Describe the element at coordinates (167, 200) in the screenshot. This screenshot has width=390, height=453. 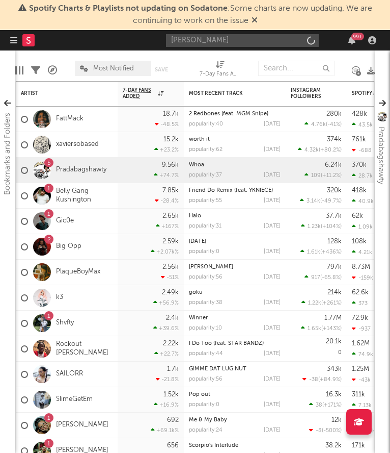
I see `div: -28.4 %` at that location.